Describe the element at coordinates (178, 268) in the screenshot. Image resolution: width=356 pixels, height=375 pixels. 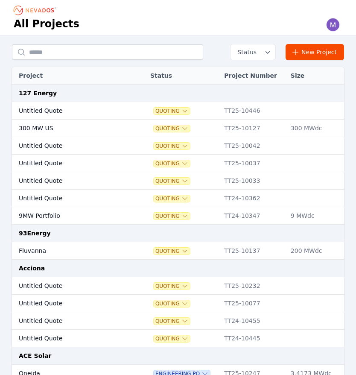
I see `td: Acciona` at that location.